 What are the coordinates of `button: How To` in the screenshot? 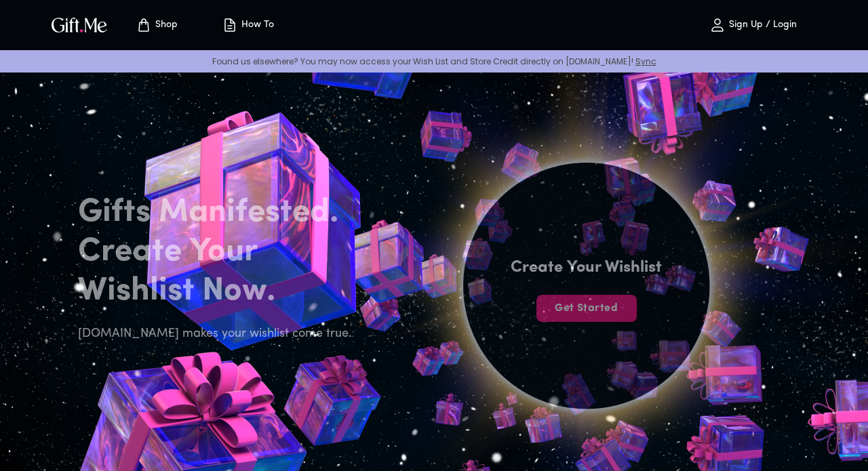 It's located at (248, 25).